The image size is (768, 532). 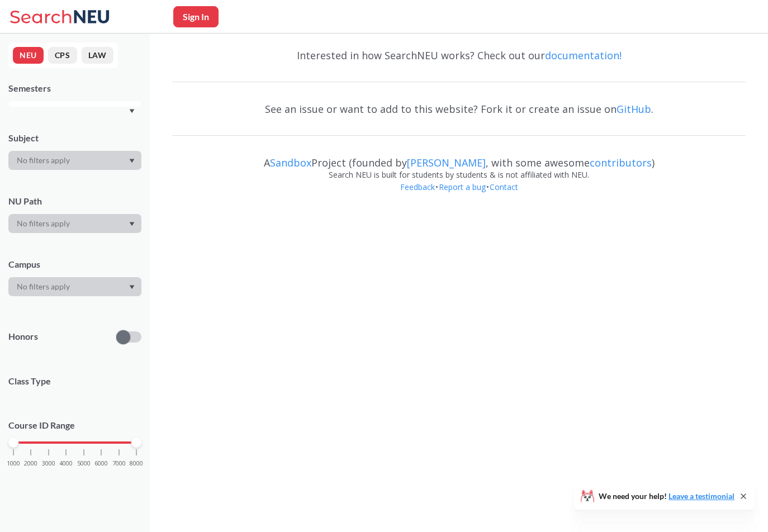 What do you see at coordinates (75, 426) in the screenshot?
I see `p: Course ID Range` at bounding box center [75, 426].